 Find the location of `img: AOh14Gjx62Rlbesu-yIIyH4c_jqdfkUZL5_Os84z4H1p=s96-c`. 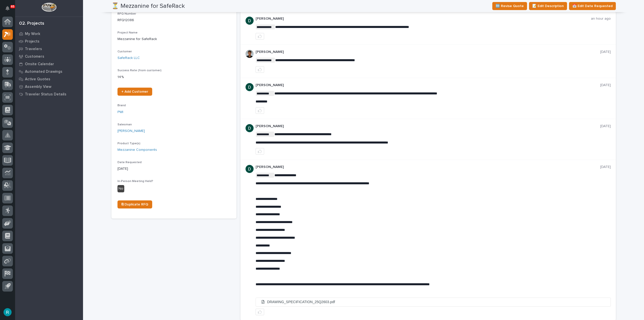

img: AOh14Gjx62Rlbesu-yIIyH4c_jqdfkUZL5_Os84z4H1p=s96-c is located at coordinates (249, 54).